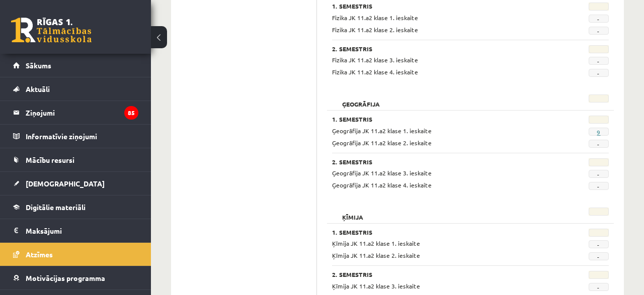  What do you see at coordinates (75, 207) in the screenshot?
I see `a: Digitālie materiāli` at bounding box center [75, 207].